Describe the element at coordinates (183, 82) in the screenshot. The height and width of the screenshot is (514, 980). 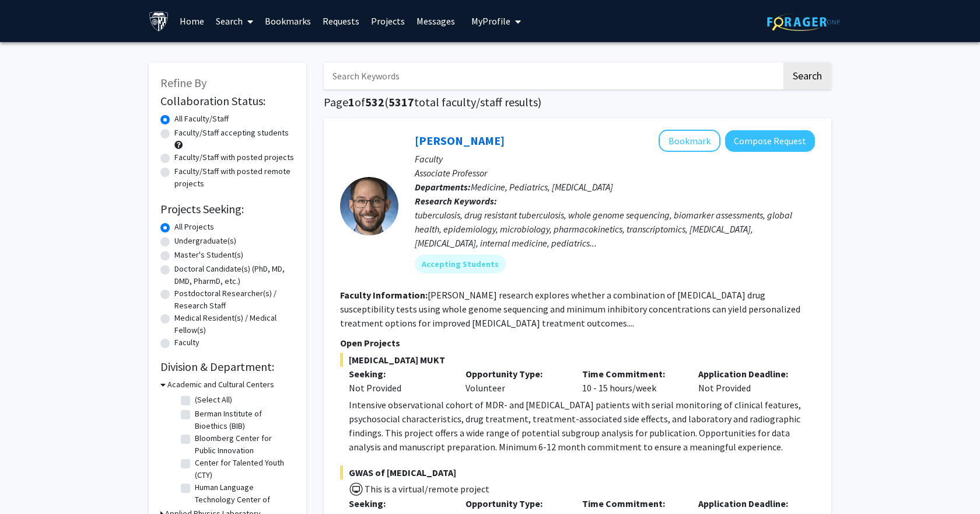
I see `span: Refine By` at that location.